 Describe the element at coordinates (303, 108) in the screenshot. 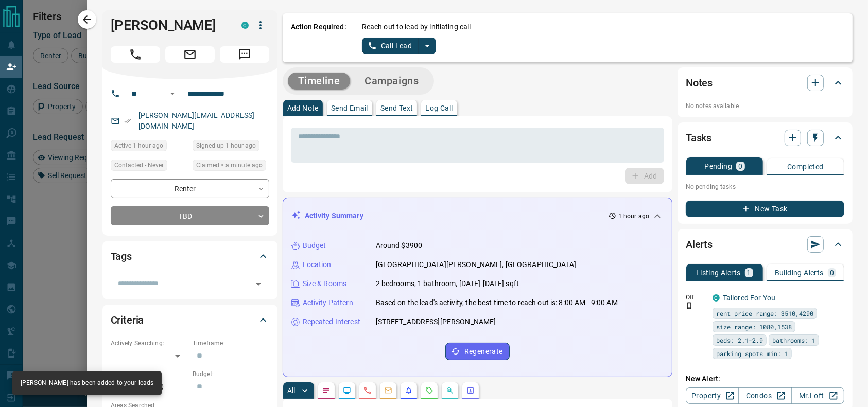

I see `p: Add Note` at that location.